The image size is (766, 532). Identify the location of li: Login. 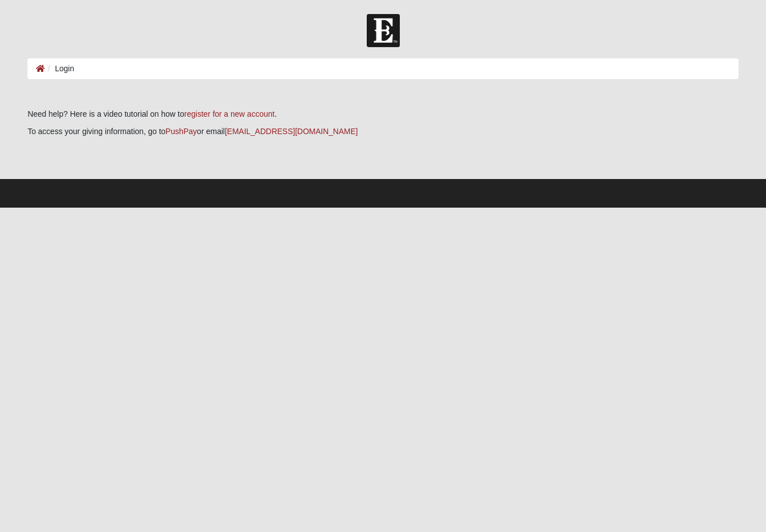
(60, 69).